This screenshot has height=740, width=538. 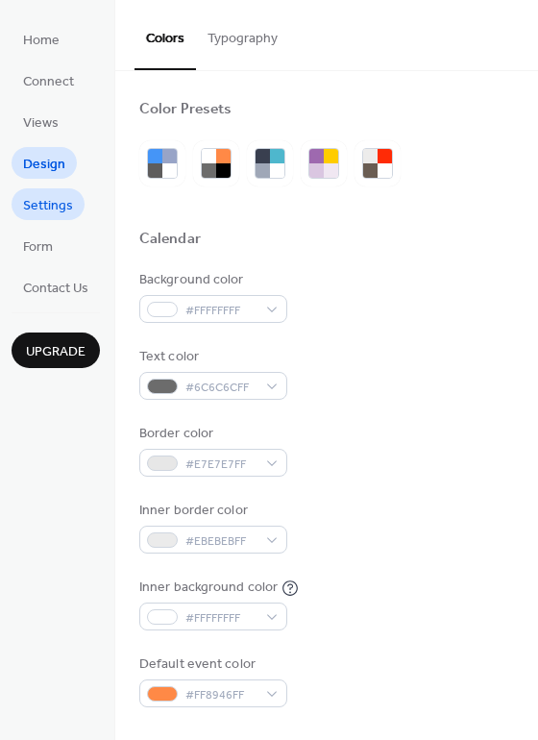 What do you see at coordinates (211, 357) in the screenshot?
I see `div: Text color` at bounding box center [211, 357].